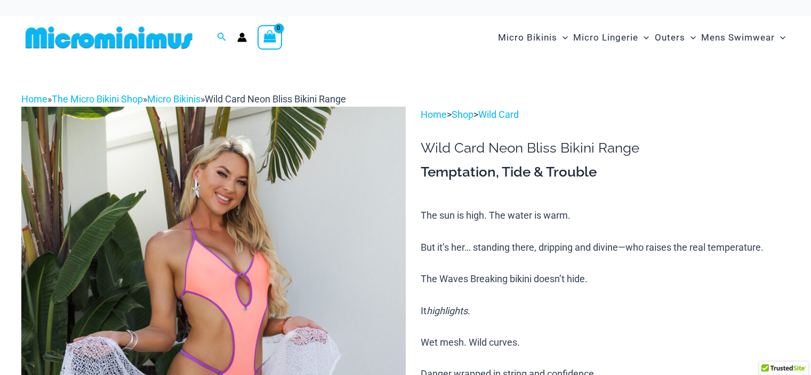  I want to click on a: Search icon link, so click(222, 37).